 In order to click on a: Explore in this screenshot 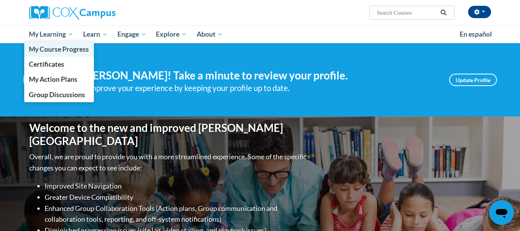, I will do `click(171, 34)`.